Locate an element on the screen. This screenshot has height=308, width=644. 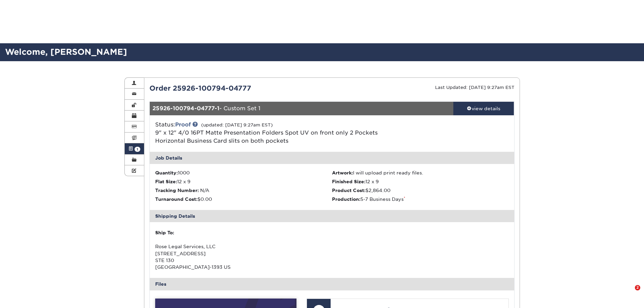
div: - Custom Set 1 is located at coordinates (302, 108).